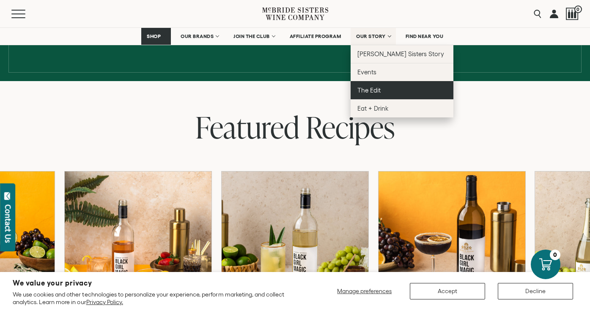 The image size is (590, 310). Describe the element at coordinates (402, 108) in the screenshot. I see `a: Eat + Drink` at that location.